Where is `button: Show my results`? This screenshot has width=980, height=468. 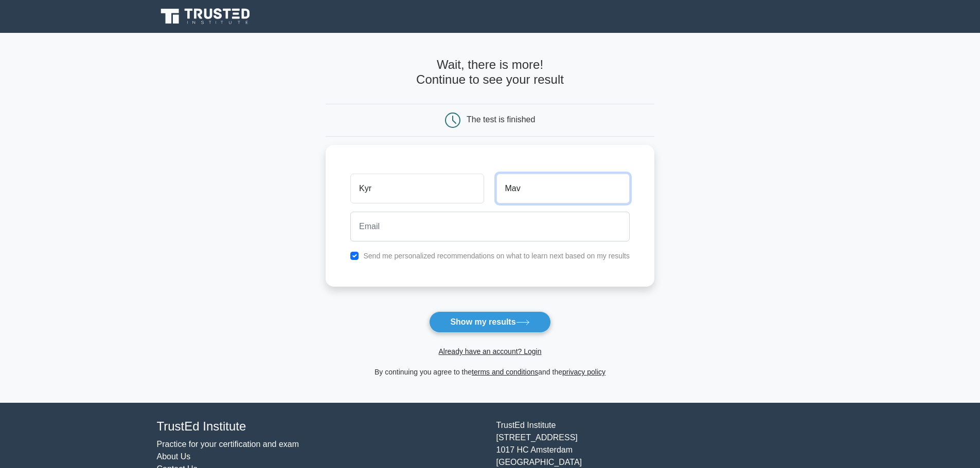
button: Show my results is located at coordinates (490, 322).